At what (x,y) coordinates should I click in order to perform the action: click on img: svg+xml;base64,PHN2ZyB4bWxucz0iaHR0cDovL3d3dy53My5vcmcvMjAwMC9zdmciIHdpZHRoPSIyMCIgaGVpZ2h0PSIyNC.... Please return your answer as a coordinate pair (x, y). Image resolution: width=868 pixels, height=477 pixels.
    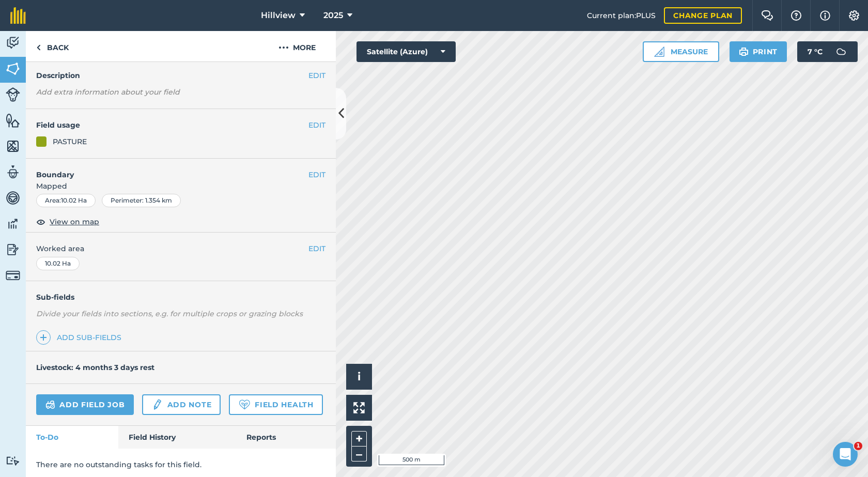
    Looking at the image, I should click on (284, 48).